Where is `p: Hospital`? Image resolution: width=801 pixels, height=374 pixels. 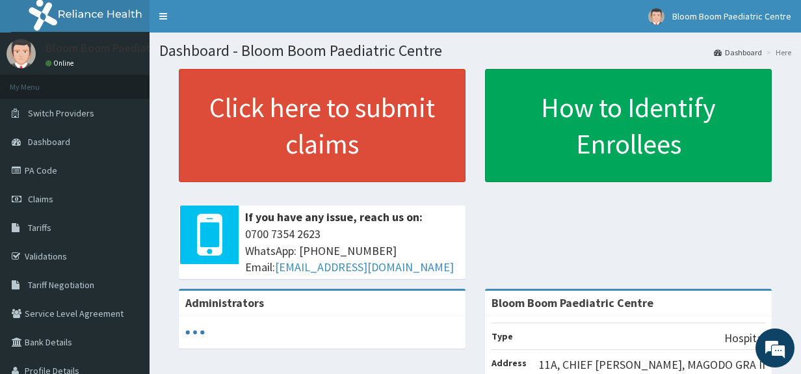 p: Hospital is located at coordinates (744, 338).